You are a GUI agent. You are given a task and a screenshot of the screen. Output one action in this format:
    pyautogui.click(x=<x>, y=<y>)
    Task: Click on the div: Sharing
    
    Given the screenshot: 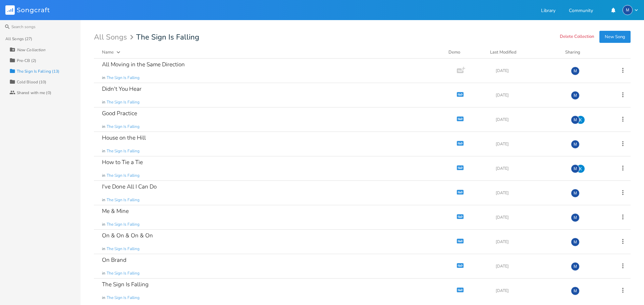 What is the action you would take?
    pyautogui.click(x=585, y=52)
    